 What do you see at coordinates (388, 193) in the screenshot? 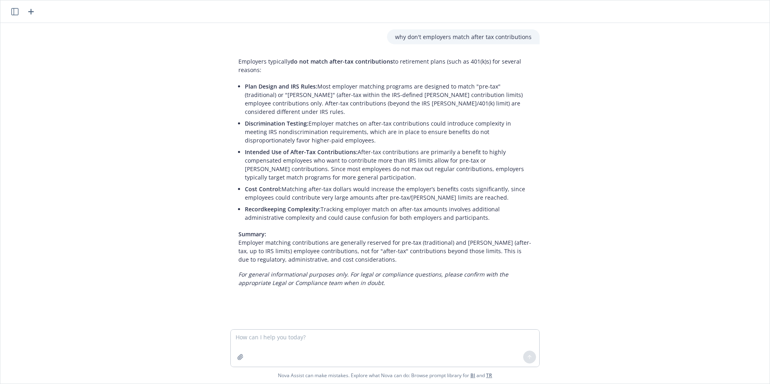
I see `li: Matching after-tax dollars would increase the employer’s benefits costs significantly, since empl...` at bounding box center [388, 193].